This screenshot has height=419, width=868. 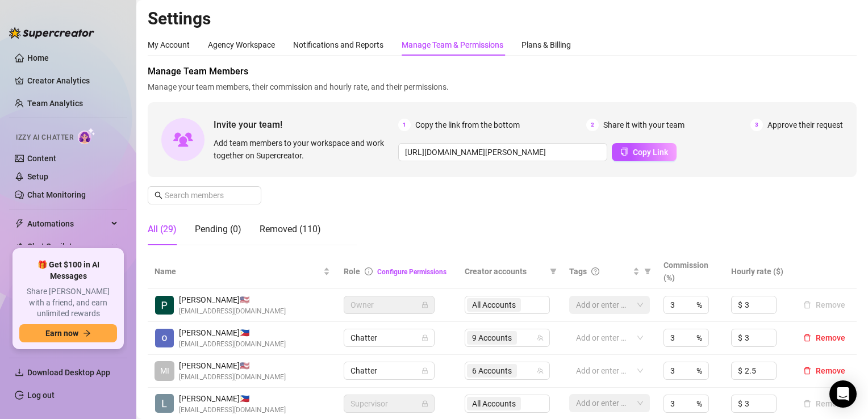 What do you see at coordinates (238, 271) in the screenshot?
I see `span: Name` at bounding box center [238, 271].